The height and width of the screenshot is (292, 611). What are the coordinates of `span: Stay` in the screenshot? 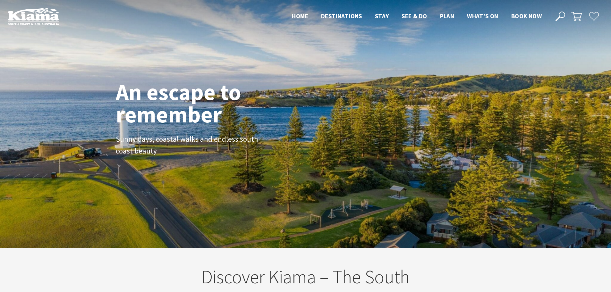 It's located at (382, 16).